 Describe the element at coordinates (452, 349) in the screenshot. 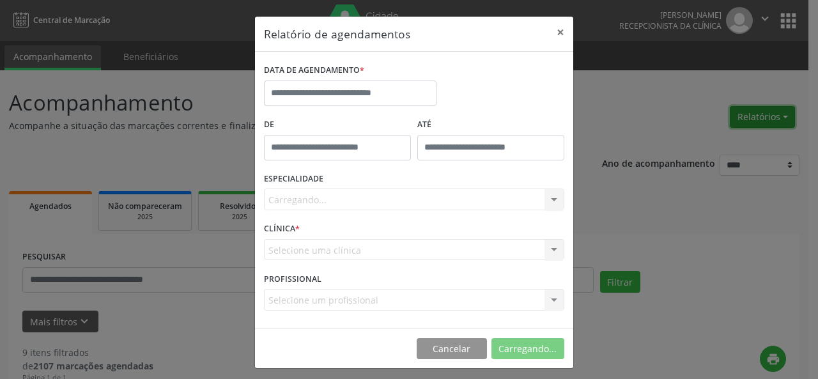

I see `button: Cancelar` at that location.